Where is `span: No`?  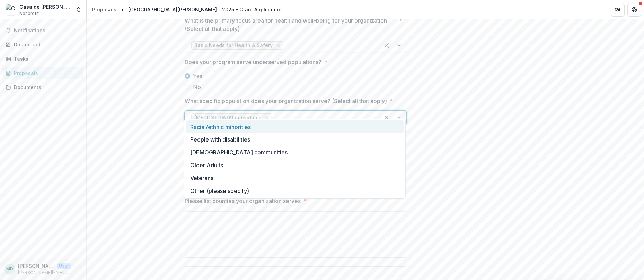
span: No is located at coordinates (197, 87).